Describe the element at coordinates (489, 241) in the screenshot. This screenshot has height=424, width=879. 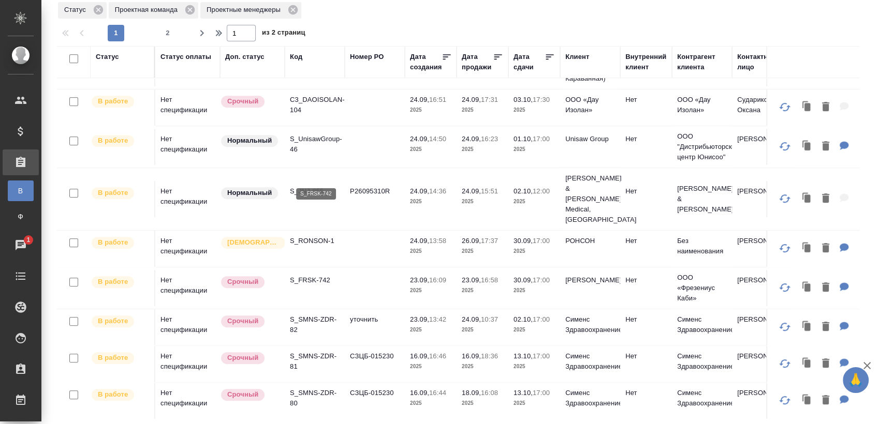
I see `p: 17:37` at that location.